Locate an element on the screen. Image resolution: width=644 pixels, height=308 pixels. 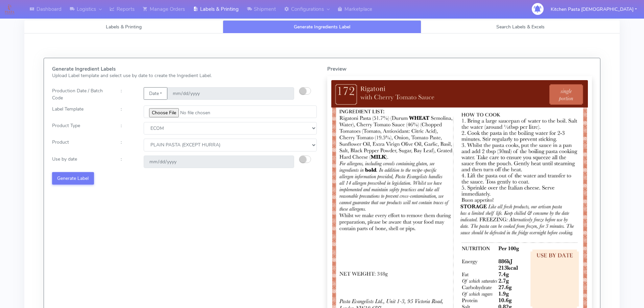
ul: Tabs is located at coordinates (322, 27).